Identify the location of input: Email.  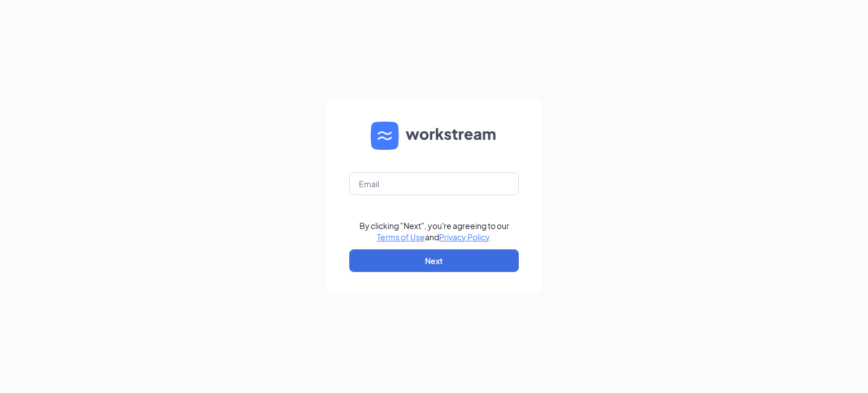
(434, 184).